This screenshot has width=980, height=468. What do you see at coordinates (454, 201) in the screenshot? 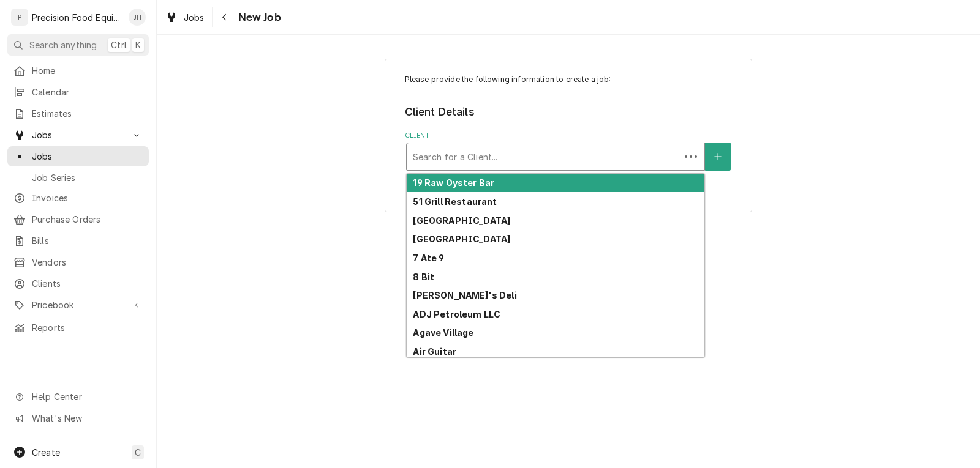
I see `strong: 51 Grill Restaurant` at bounding box center [454, 201].